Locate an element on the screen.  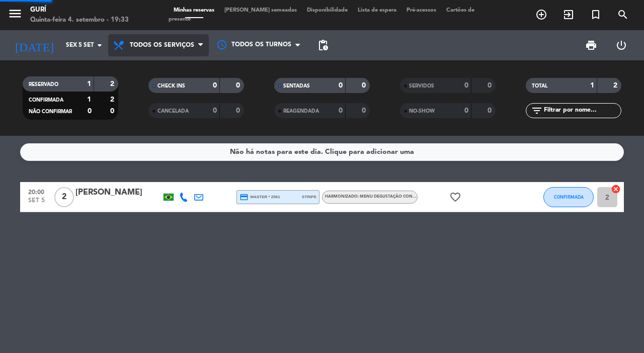
span: CHECK INS is located at coordinates (171, 86).